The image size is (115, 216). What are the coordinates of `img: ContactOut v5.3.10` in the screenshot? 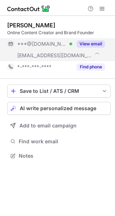 It's located at (29, 9).